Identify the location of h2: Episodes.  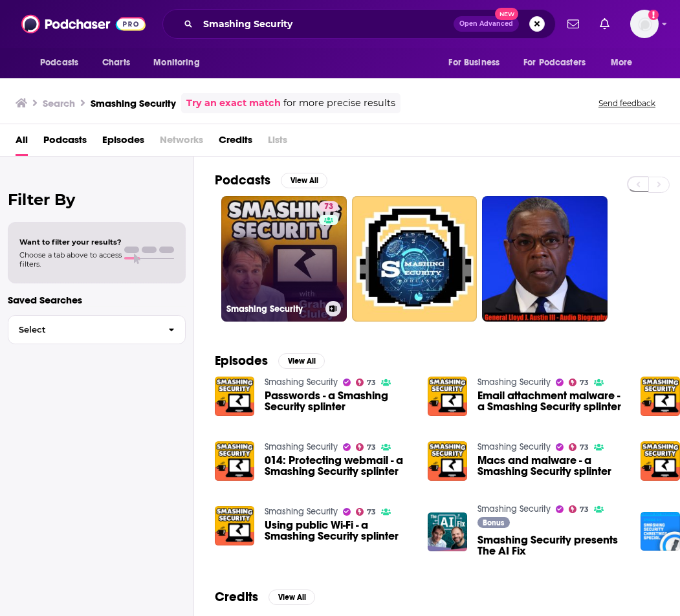
(241, 360).